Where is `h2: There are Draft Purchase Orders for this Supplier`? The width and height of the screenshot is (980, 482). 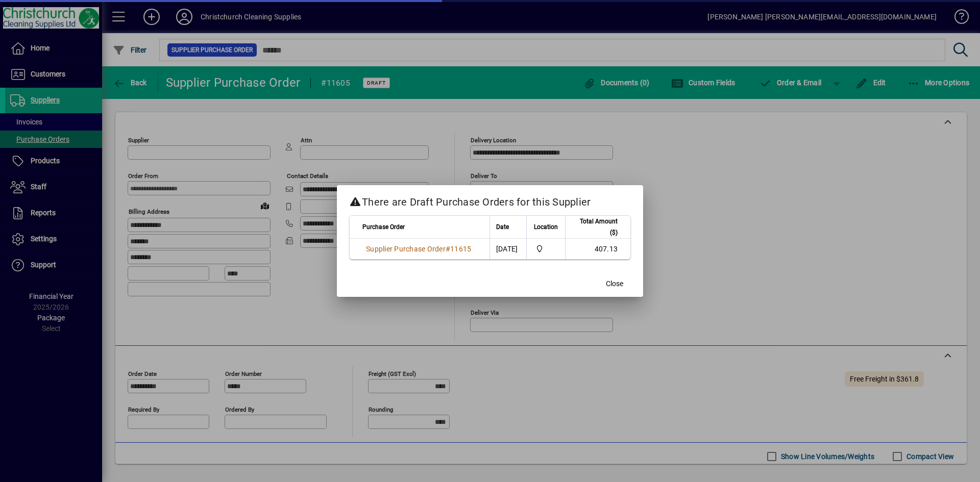 h2: There are Draft Purchase Orders for this Supplier is located at coordinates (490, 199).